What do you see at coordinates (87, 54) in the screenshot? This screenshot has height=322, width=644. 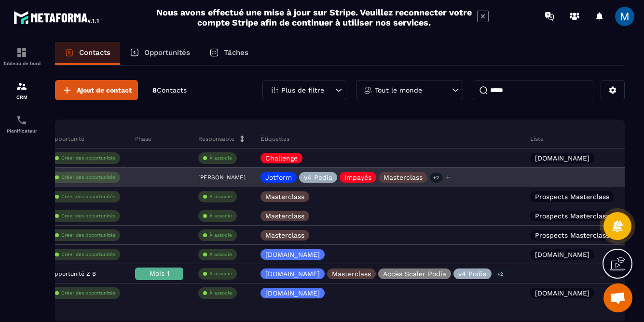 I see `a: Contacts` at bounding box center [87, 54].